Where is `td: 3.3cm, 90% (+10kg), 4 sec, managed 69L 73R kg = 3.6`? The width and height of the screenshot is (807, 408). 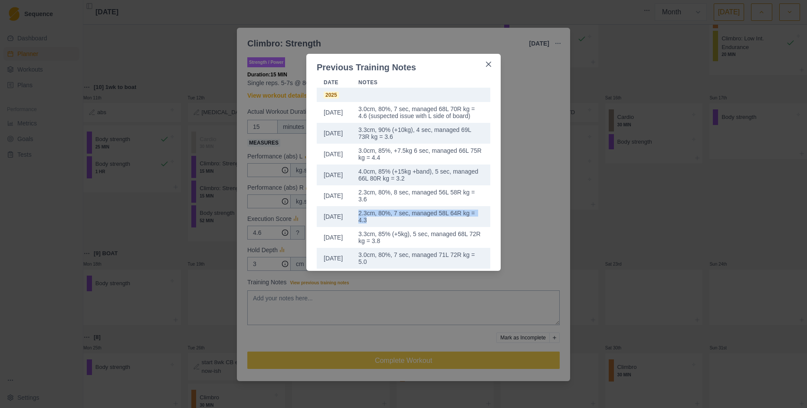 td: 3.3cm, 90% (+10kg), 4 sec, managed 69L 73R kg = 3.6 is located at coordinates (421, 133).